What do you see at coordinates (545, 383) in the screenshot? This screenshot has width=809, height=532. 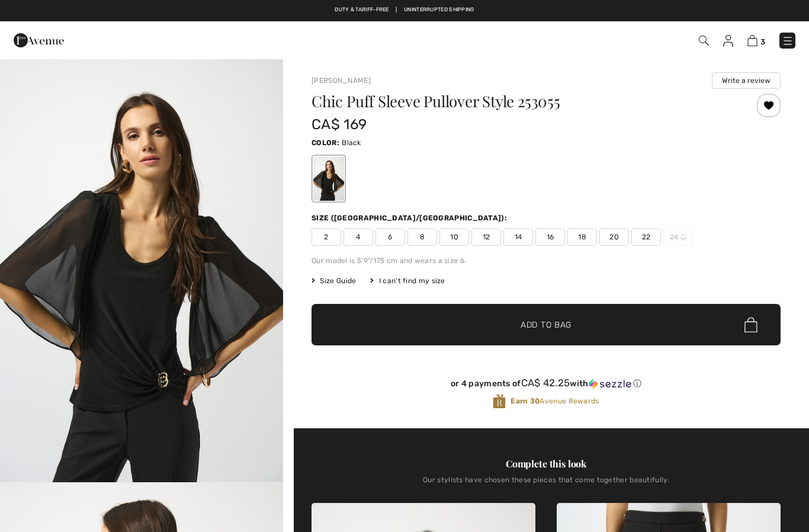 I see `span: CA$ 42.25` at bounding box center [545, 383].